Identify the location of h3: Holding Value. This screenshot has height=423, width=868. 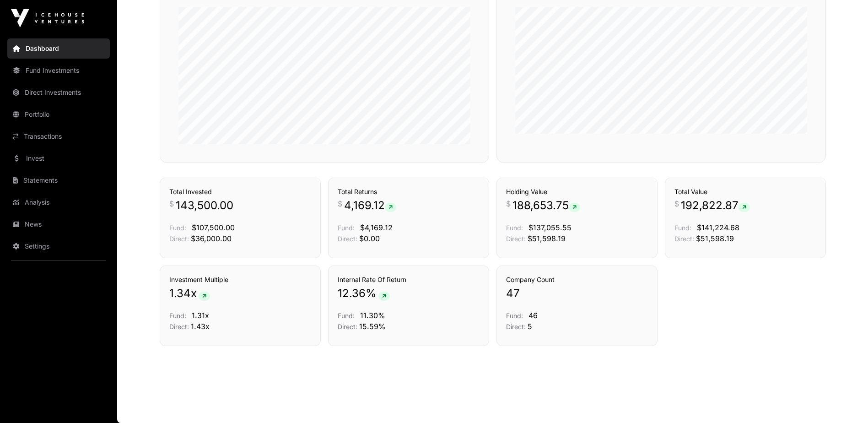
(577, 192).